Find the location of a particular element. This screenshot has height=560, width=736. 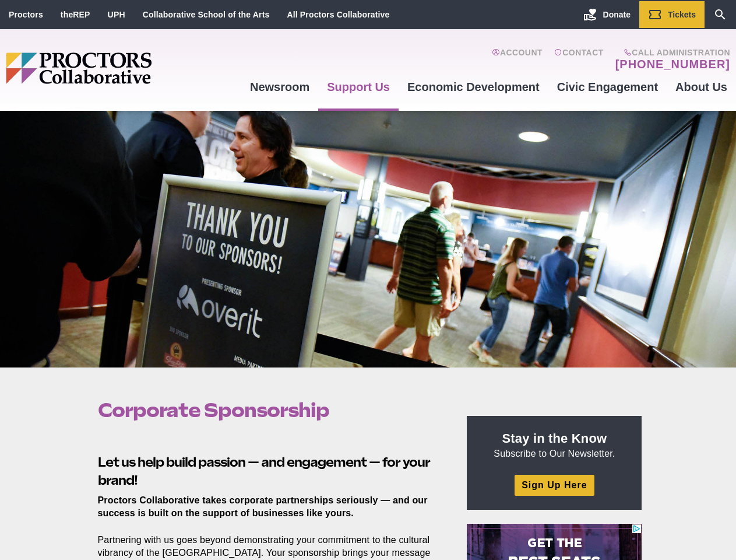

a: Sign Up Here is located at coordinates (555, 485).